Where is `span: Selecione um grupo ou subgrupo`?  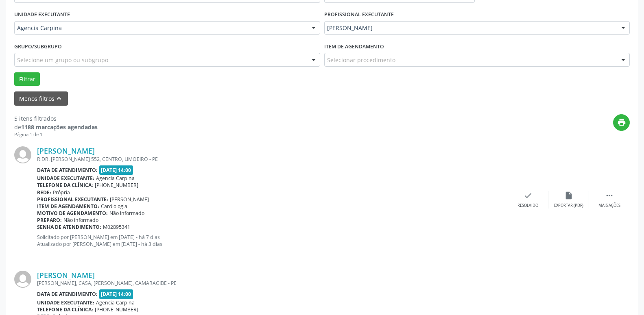
span: Selecione um grupo ou subgrupo is located at coordinates (63, 60).